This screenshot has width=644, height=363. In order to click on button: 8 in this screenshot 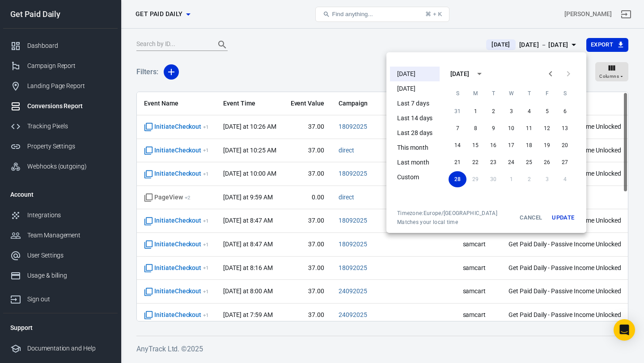, I will do `click(475, 128)`.